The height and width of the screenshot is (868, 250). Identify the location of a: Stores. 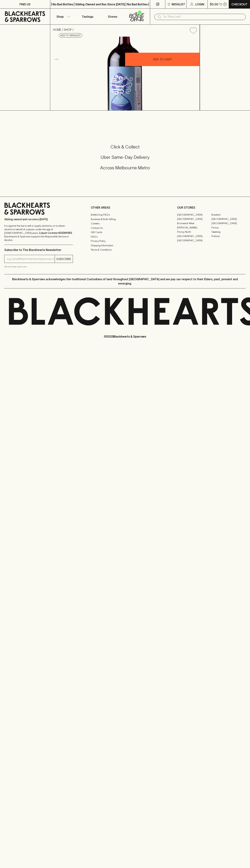
(113, 17).